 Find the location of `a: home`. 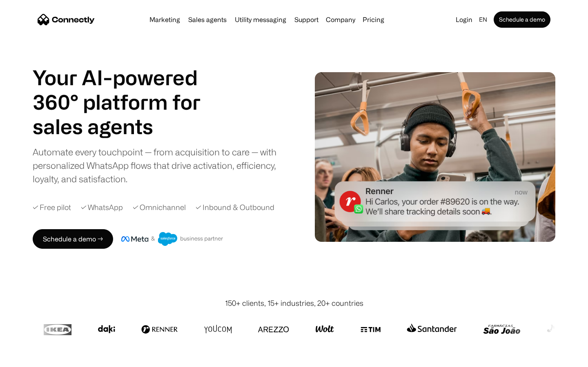

a: home is located at coordinates (66, 20).